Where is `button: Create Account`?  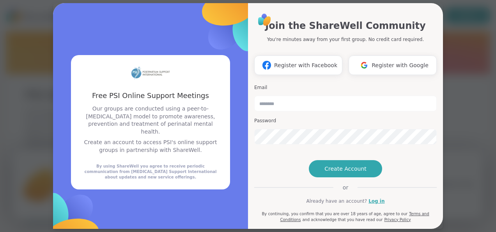
button: Create Account is located at coordinates (345, 168).